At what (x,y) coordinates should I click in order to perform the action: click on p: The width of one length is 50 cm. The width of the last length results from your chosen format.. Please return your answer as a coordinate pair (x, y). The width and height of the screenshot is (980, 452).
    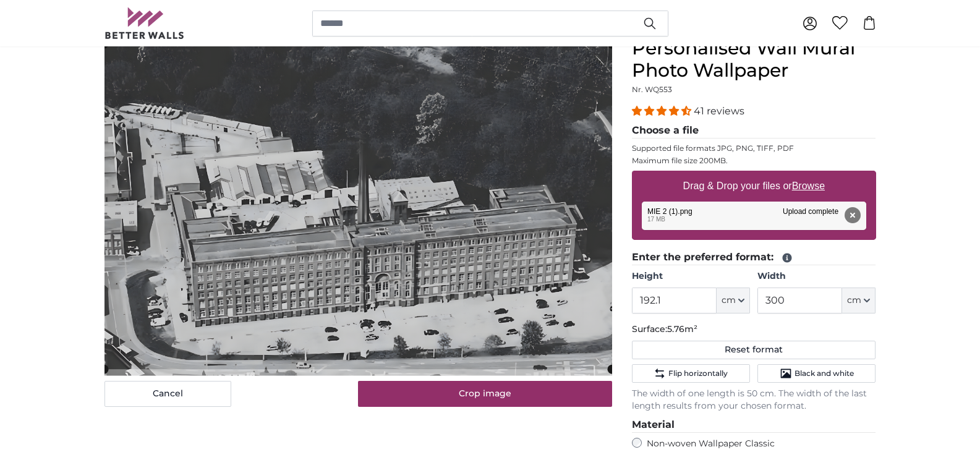
    Looking at the image, I should click on (753, 400).